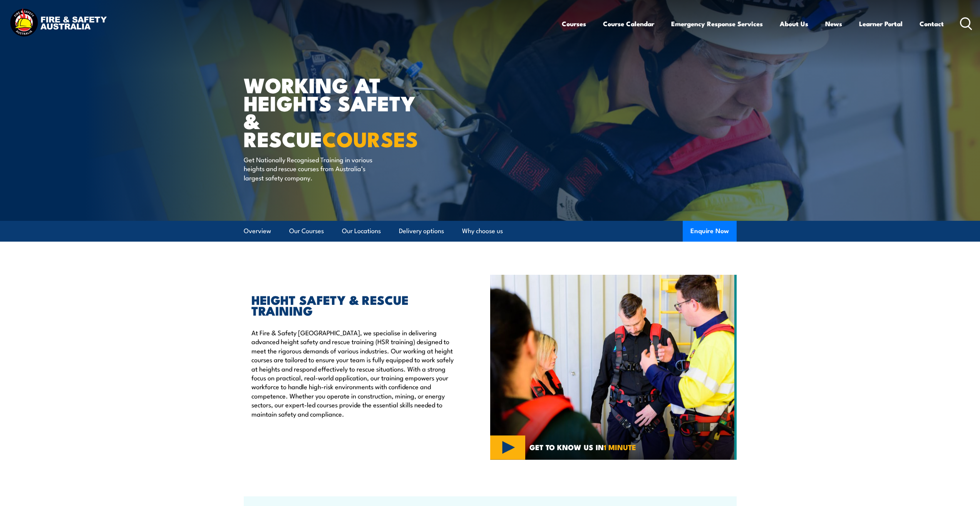 The height and width of the screenshot is (506, 980). Describe the element at coordinates (361, 231) in the screenshot. I see `a: Our Locations` at that location.